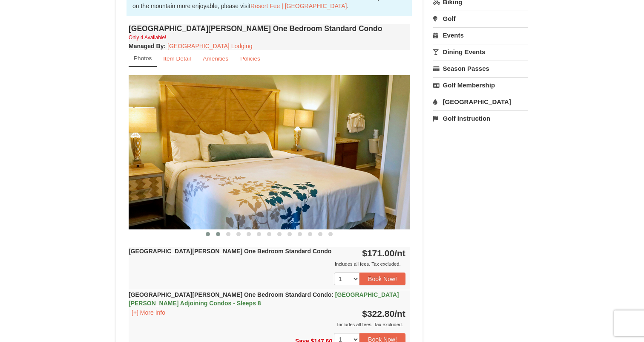 Image resolution: width=644 pixels, height=342 pixels. What do you see at coordinates (480, 85) in the screenshot?
I see `a: Golf Membership` at bounding box center [480, 85].